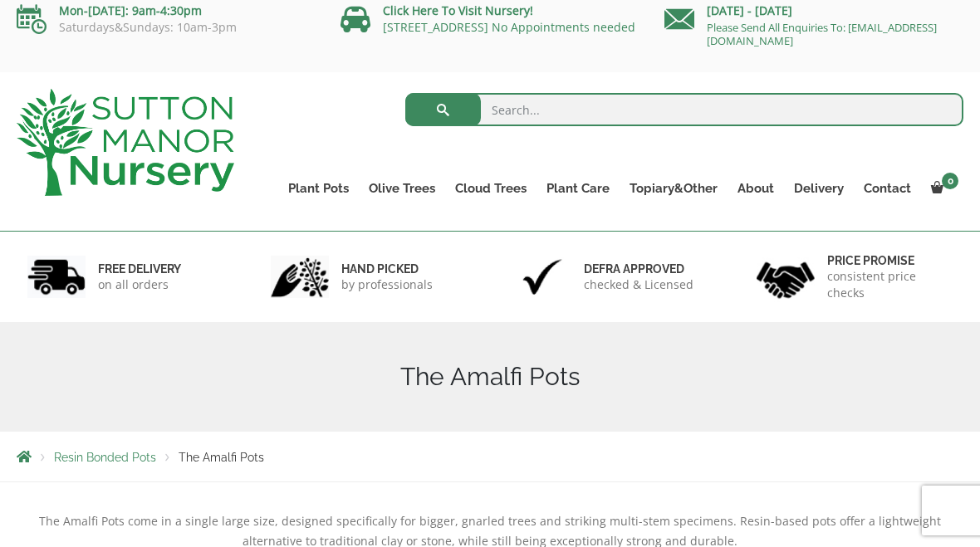 The height and width of the screenshot is (547, 980). I want to click on a: Click Here To Visit Nursery!, so click(457, 10).